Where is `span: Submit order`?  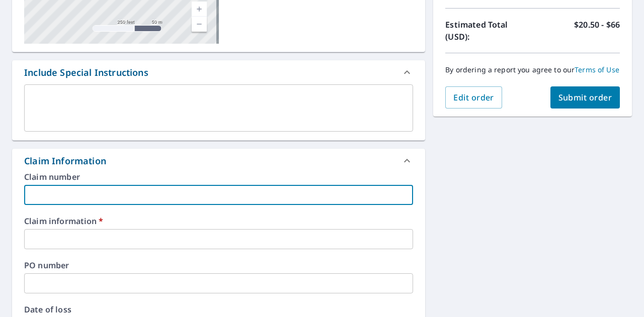 span: Submit order is located at coordinates (585, 98).